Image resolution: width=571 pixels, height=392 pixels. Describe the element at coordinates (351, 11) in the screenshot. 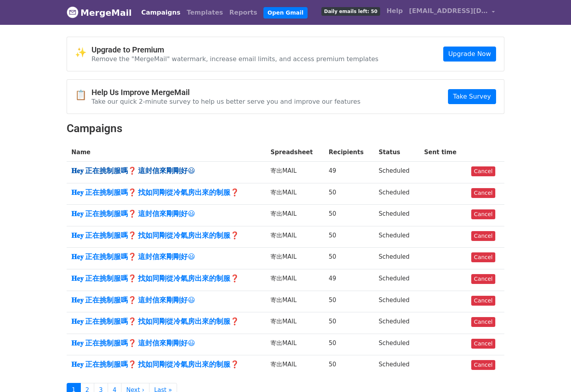

I see `a: Daily emails left: 50` at that location.